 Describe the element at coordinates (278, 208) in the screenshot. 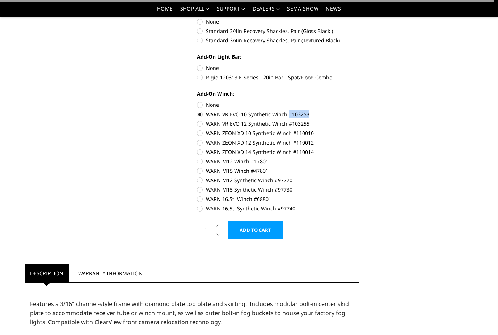

I see `label: WARN 16.5ti Synthetic Winch #97740` at that location.